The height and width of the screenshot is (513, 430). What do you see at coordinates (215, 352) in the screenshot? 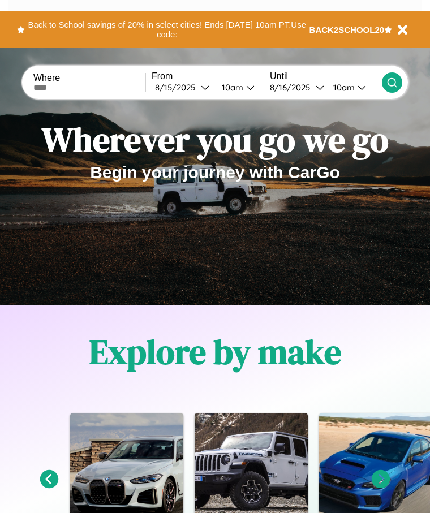
I see `h1: Explore by make` at bounding box center [215, 352].